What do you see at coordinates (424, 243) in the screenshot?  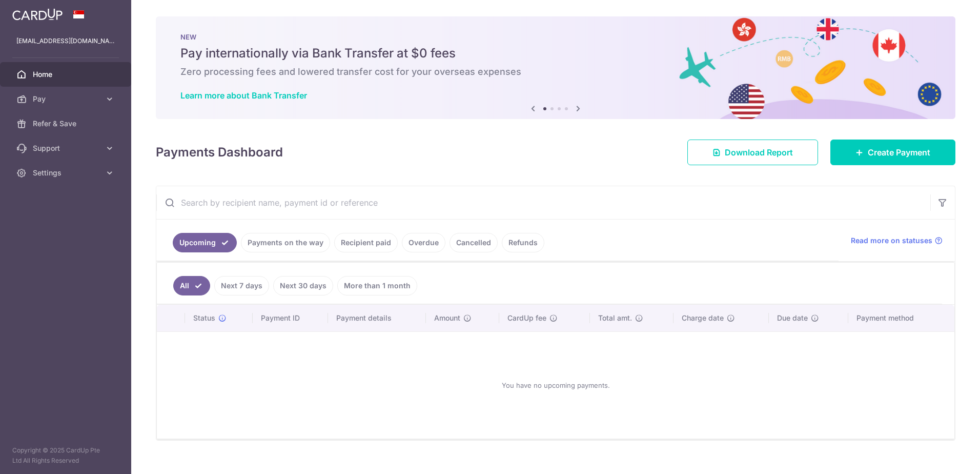 I see `a: Overdue` at bounding box center [424, 243].